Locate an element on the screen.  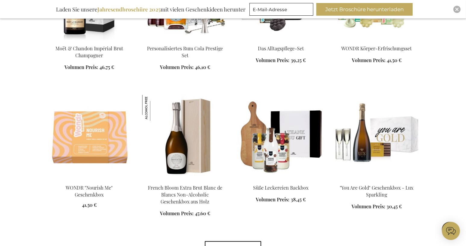
a: Personalisiertes Rum Cola Prestige Set is located at coordinates (185, 52).